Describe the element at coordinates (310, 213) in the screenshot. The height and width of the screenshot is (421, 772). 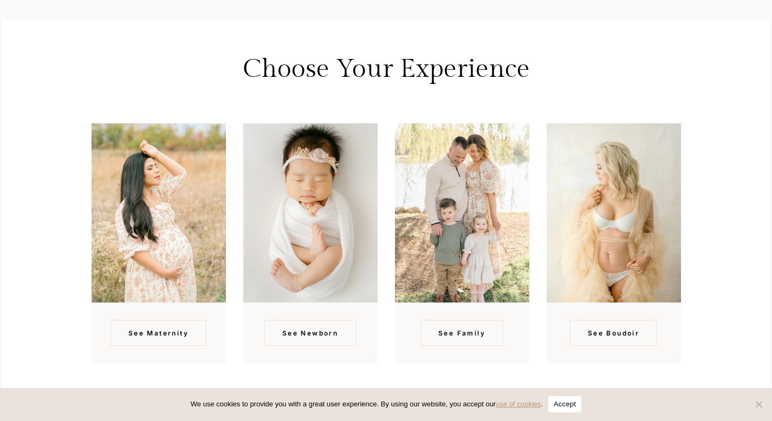
I see `img: Sleeping baby swaddled with floral headband` at that location.